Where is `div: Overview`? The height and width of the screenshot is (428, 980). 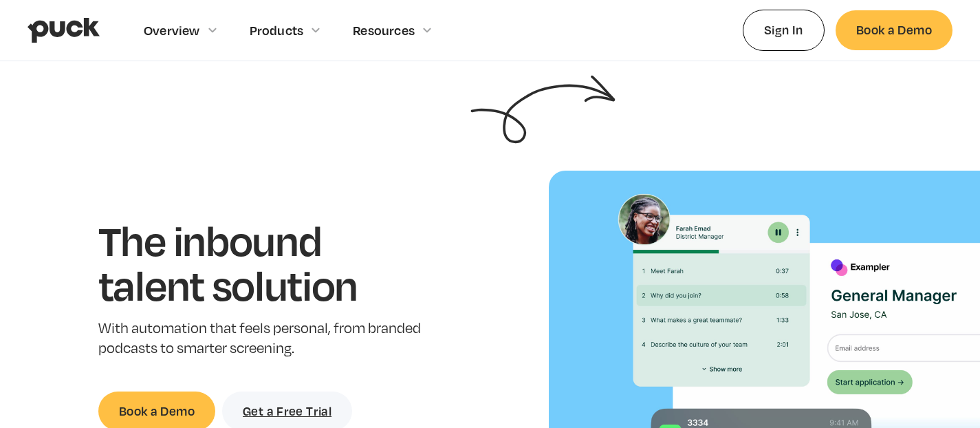
div: Overview is located at coordinates (172, 30).